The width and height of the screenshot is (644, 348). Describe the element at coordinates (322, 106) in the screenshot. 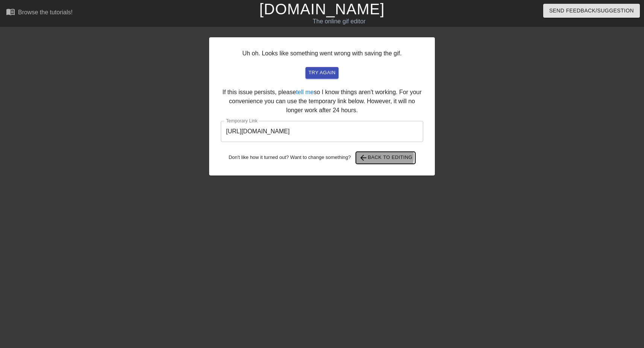

I see `div: Uh oh. Looks like something went wrong with saving the gif. If this issue persists, please so I k...` at that location.